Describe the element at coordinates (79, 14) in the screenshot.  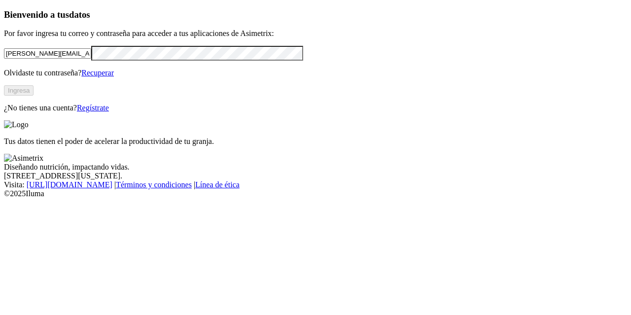
I see `span: datos` at that location.